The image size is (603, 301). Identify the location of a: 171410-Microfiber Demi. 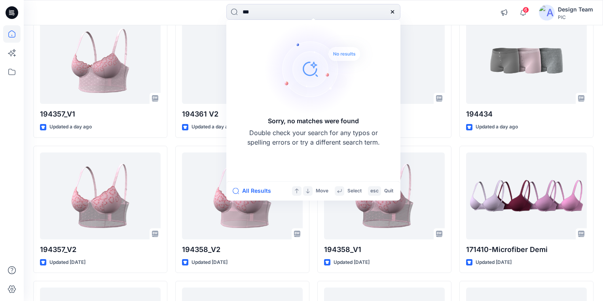
(526, 196).